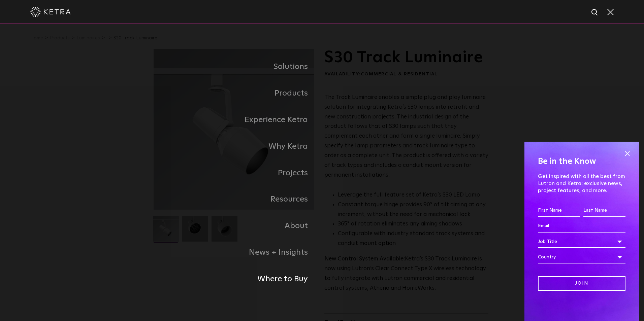  What do you see at coordinates (51, 12) in the screenshot?
I see `img: ketra-logo-2019-white` at bounding box center [51, 12].